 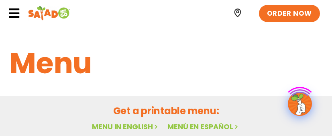 I want to click on a: ORDER NOW, so click(x=290, y=14).